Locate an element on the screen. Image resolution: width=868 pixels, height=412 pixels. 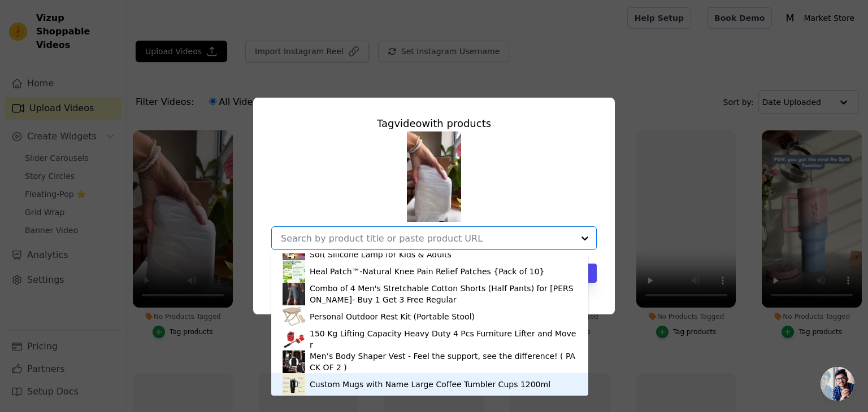
div: Heal Patch™-Natural Knee Pain Relief Patches {Pack of 10} is located at coordinates (427, 272).